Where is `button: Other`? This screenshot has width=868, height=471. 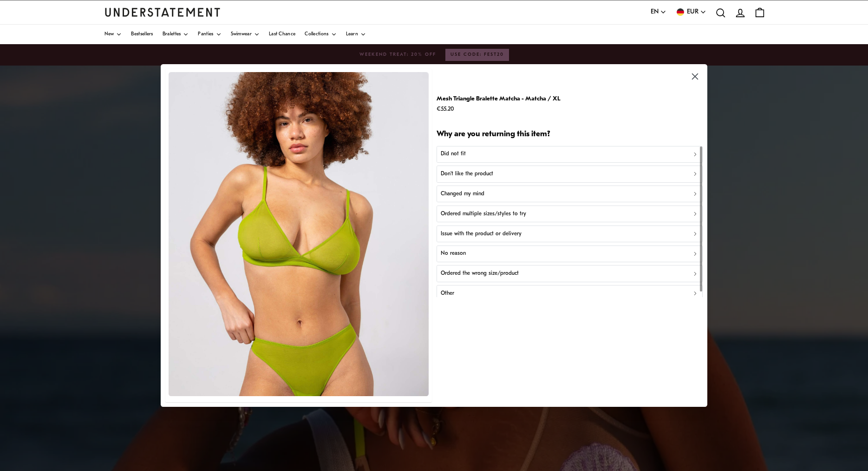
button: Other is located at coordinates (569, 293).